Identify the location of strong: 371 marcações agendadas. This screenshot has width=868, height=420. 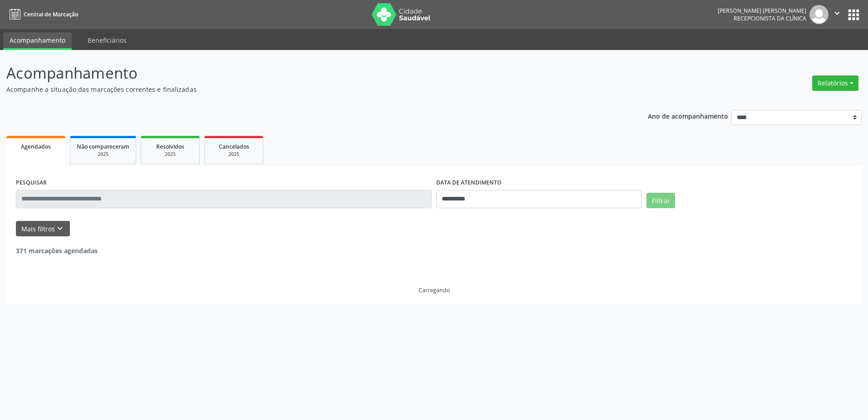
(57, 250).